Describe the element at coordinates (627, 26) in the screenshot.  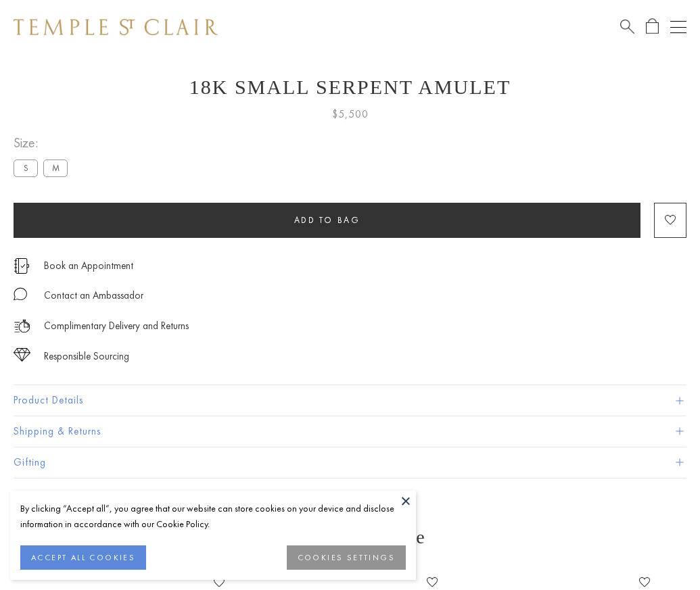
I see `a: Search` at that location.